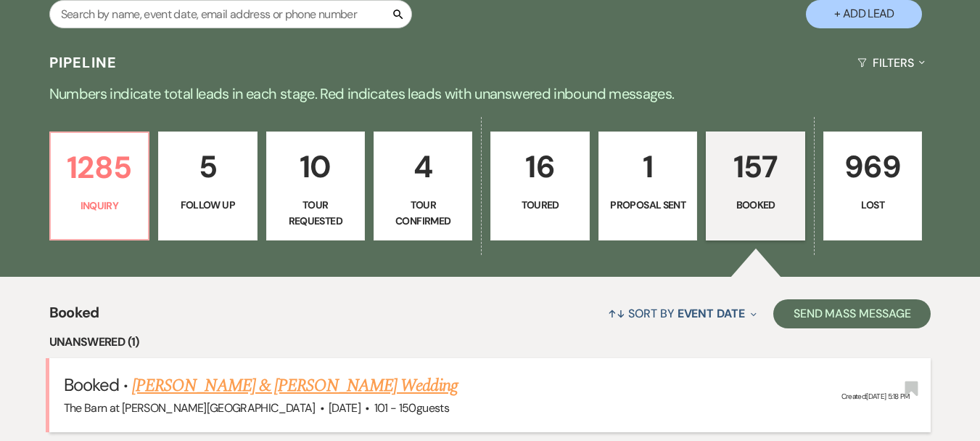  I want to click on a: 10Tour Requested, so click(315, 186).